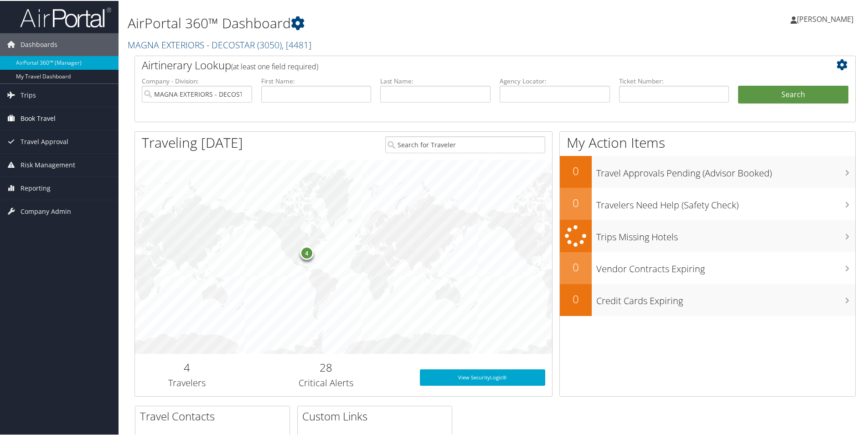 The width and height of the screenshot is (868, 435). What do you see at coordinates (483, 376) in the screenshot?
I see `a: View SecurityLogic®` at bounding box center [483, 376].